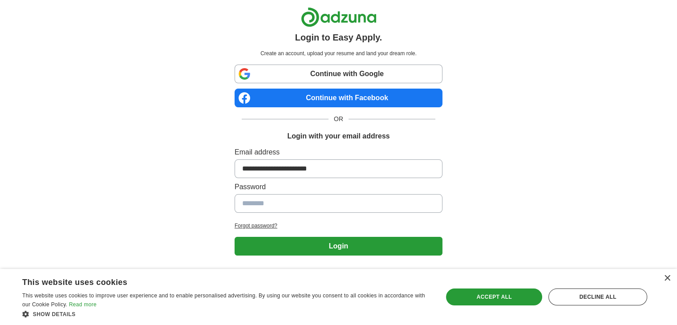 Image resolution: width=677 pixels, height=325 pixels. I want to click on div: Show details, so click(226, 314).